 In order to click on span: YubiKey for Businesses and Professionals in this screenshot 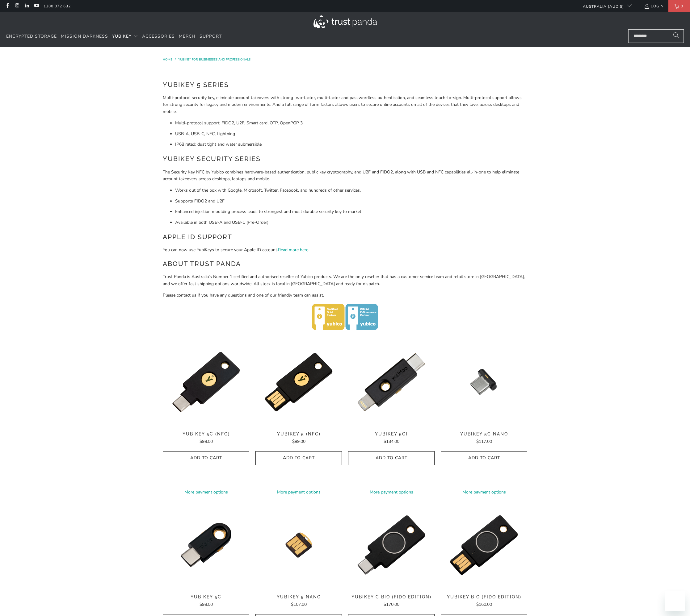, I will do `click(214, 60)`.